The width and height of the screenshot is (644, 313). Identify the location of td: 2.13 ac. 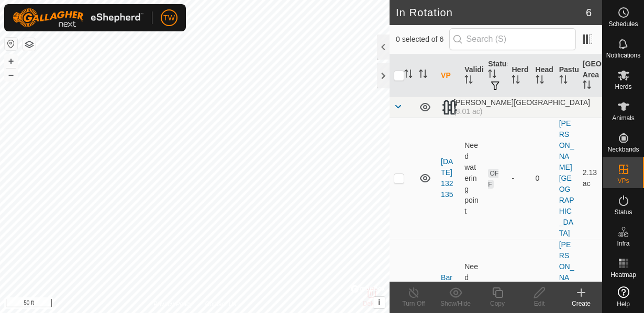
(590, 178).